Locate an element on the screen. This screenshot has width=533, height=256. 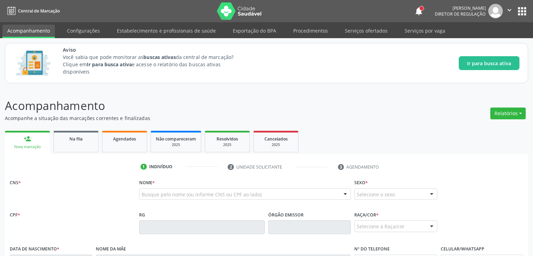
div: Nova marcação is located at coordinates (27, 147).